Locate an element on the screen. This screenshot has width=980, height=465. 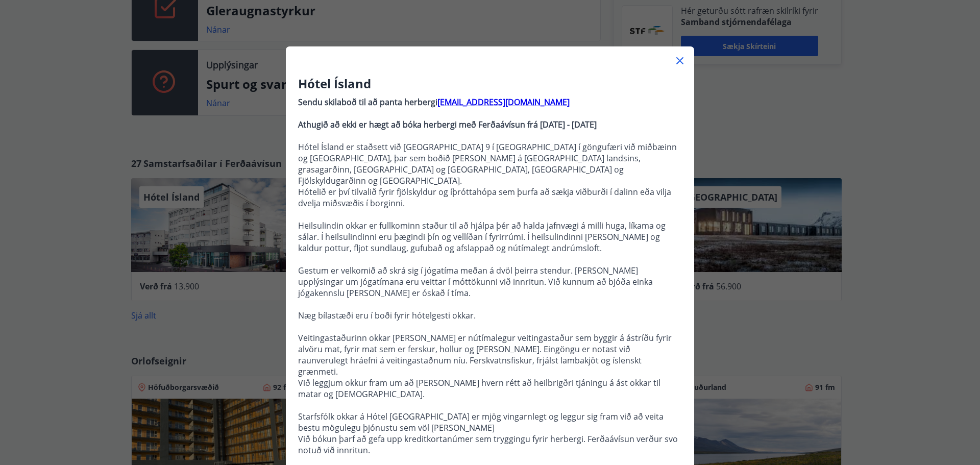
p: Hótelið er því tilvalið fyrir fjölskyldur og íþróttahópa sem þurfa að sækja viðburði í dalinn eða... is located at coordinates (490, 198).